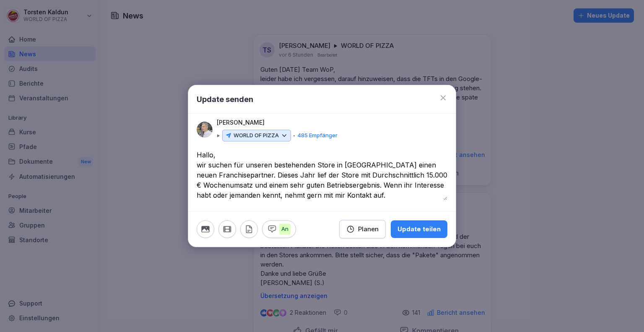 The image size is (644, 332). Describe the element at coordinates (256, 135) in the screenshot. I see `p: WORLD OF PIZZA` at that location.